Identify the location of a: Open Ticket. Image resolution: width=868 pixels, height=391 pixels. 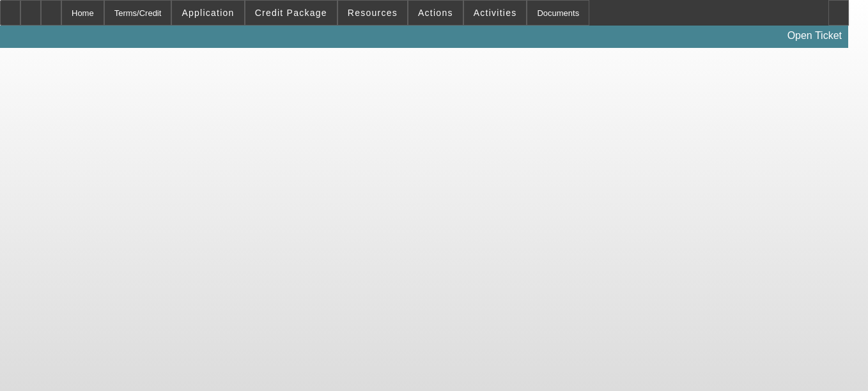
(815, 36).